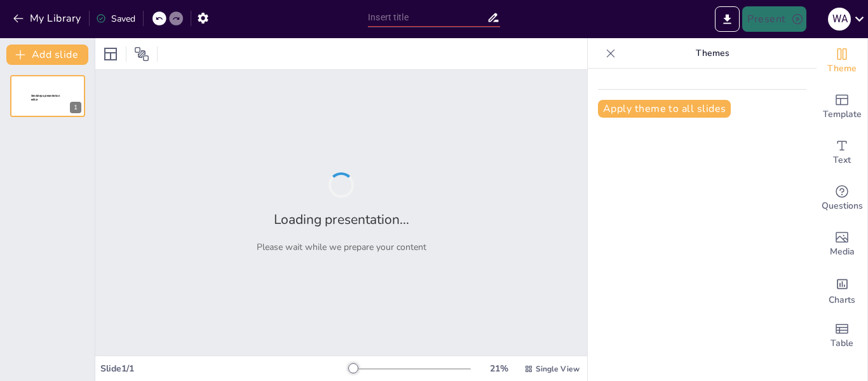 This screenshot has width=868, height=381. I want to click on div: Add text boxes, so click(842, 153).